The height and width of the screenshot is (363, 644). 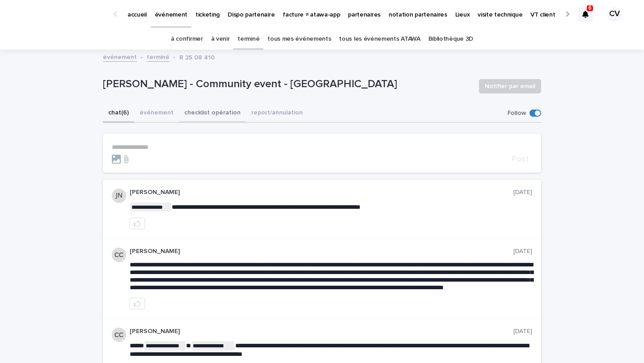 I want to click on button: événement, so click(x=156, y=113).